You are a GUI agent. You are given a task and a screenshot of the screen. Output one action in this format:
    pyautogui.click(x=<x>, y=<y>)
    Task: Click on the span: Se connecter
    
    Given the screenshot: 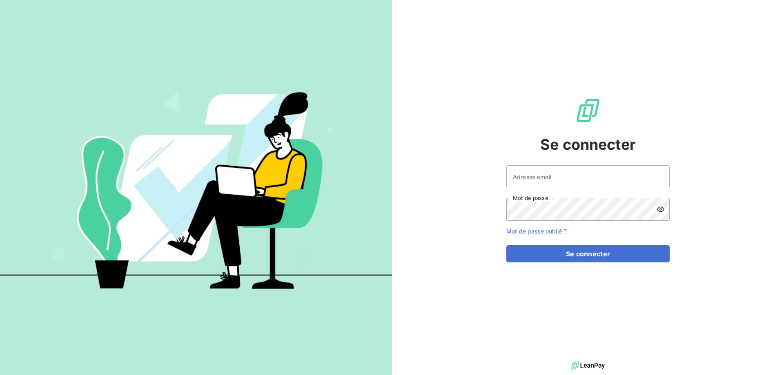 What is the action you would take?
    pyautogui.click(x=588, y=145)
    